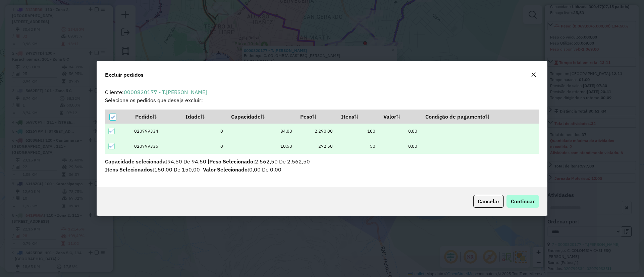  I want to click on th: Capacidade, so click(261, 117).